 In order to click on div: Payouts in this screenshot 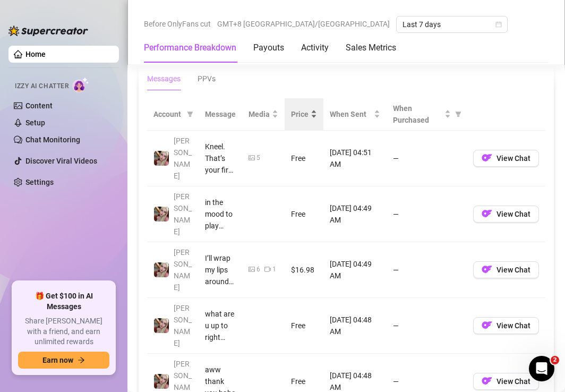, I will do `click(269, 48)`.